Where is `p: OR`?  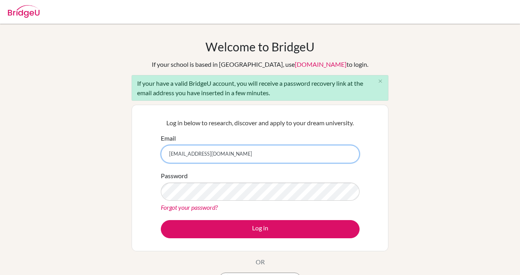
p: OR is located at coordinates (260, 262).